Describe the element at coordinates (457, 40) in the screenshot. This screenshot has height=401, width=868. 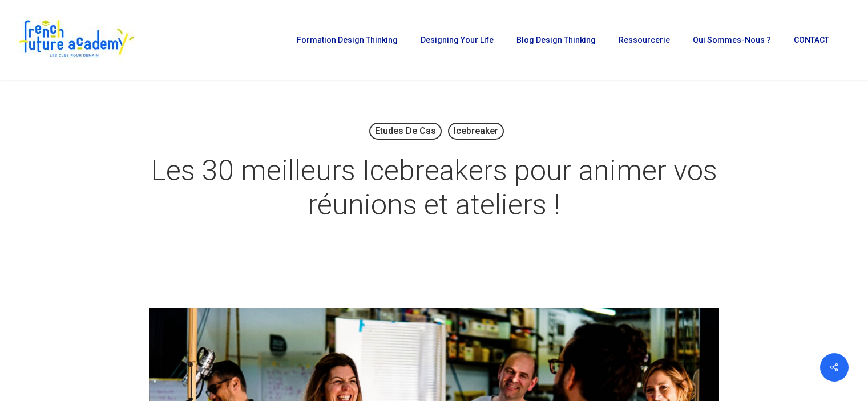
I see `a: Designing Your Life` at that location.